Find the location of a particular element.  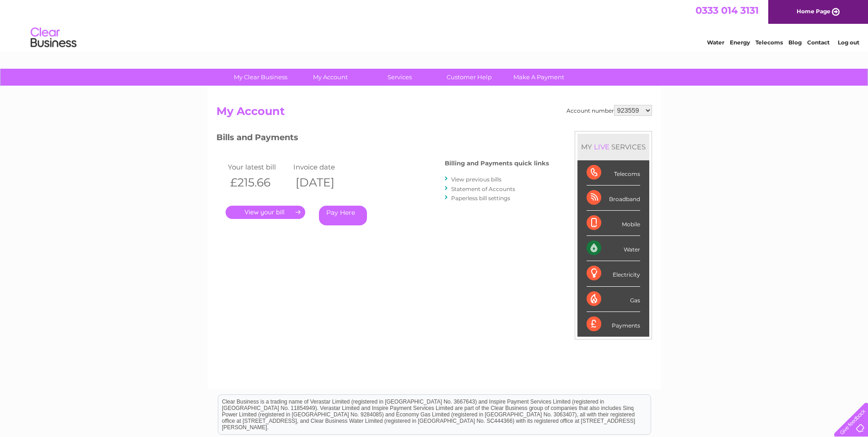

div: Telecoms is located at coordinates (613, 173).